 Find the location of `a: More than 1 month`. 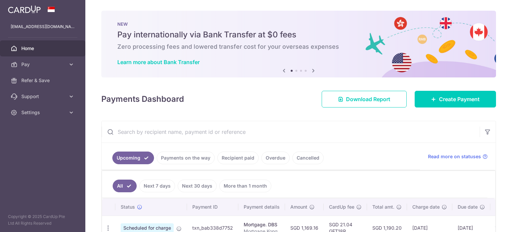

a: More than 1 month is located at coordinates (245, 186).